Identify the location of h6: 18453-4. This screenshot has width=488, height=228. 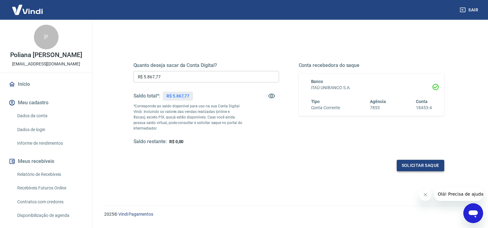
(424, 108).